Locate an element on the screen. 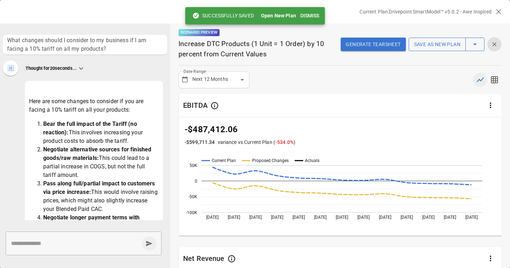 The height and width of the screenshot is (268, 510). p: Current Plan: Drivepoint SmartModel™ v5.0.2 - Awe Inspired is located at coordinates (426, 12).